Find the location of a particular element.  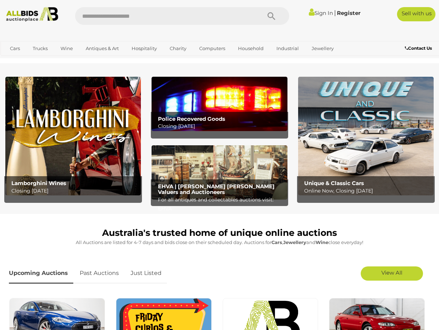

img: Unique & Classic Cars is located at coordinates (366, 136).